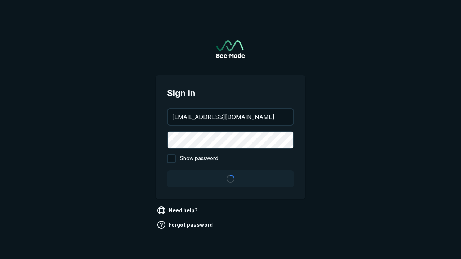  Describe the element at coordinates (230, 49) in the screenshot. I see `a: Go to sign in` at that location.